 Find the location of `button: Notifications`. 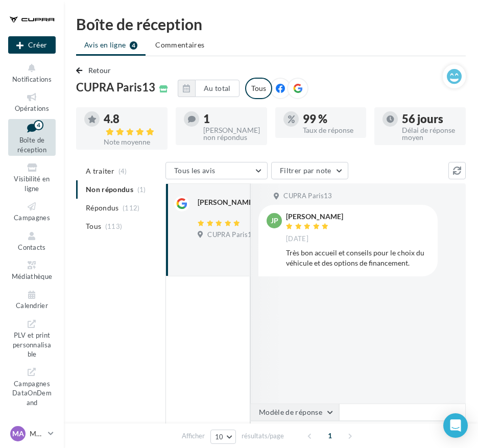

button: Notifications is located at coordinates (31, 72).